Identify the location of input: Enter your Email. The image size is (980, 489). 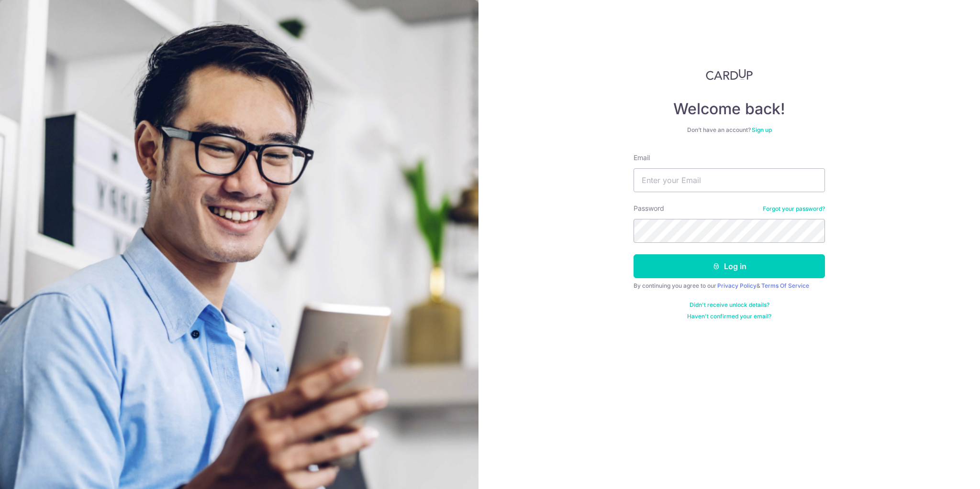
(729, 180).